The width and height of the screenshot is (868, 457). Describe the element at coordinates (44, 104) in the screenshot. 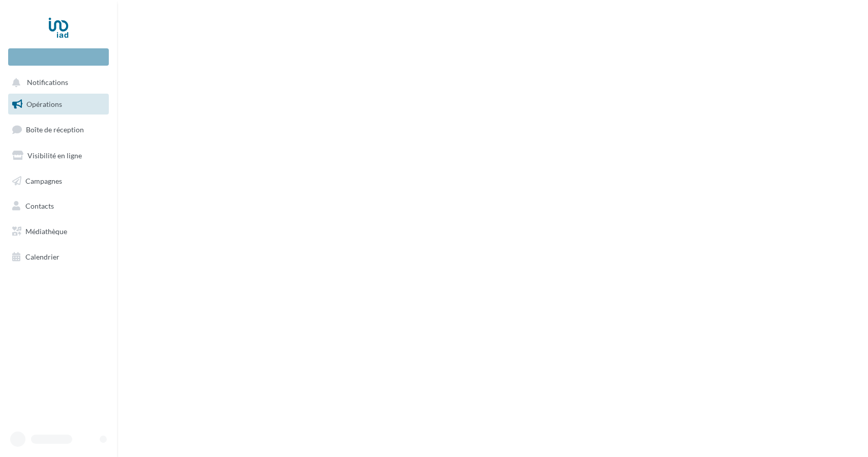

I see `span: Opérations` at that location.